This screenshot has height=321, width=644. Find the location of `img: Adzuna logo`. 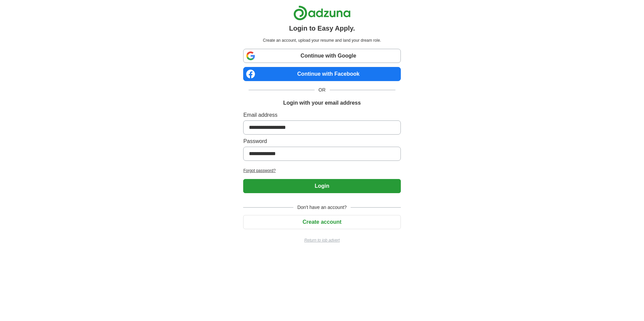

img: Adzuna logo is located at coordinates (322, 12).